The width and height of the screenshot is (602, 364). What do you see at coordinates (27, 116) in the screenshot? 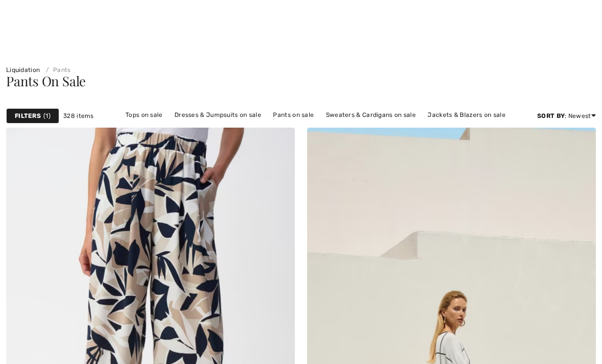
I see `strong: Filters` at bounding box center [27, 116].